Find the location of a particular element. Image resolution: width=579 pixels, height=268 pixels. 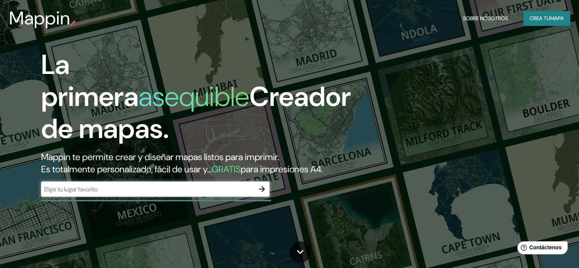

font: mapa is located at coordinates (557, 18).